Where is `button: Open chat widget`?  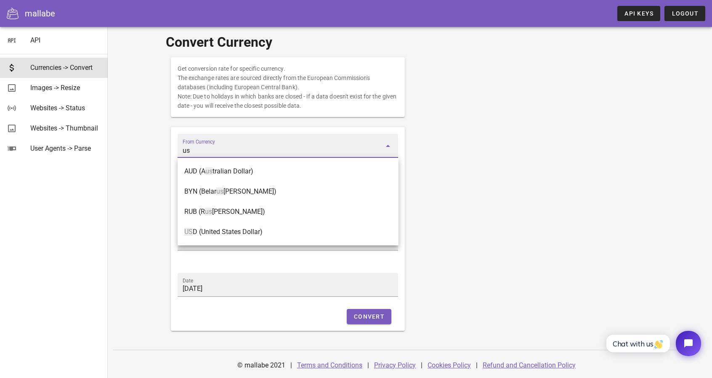 button: Open chat widget is located at coordinates (91, 20).